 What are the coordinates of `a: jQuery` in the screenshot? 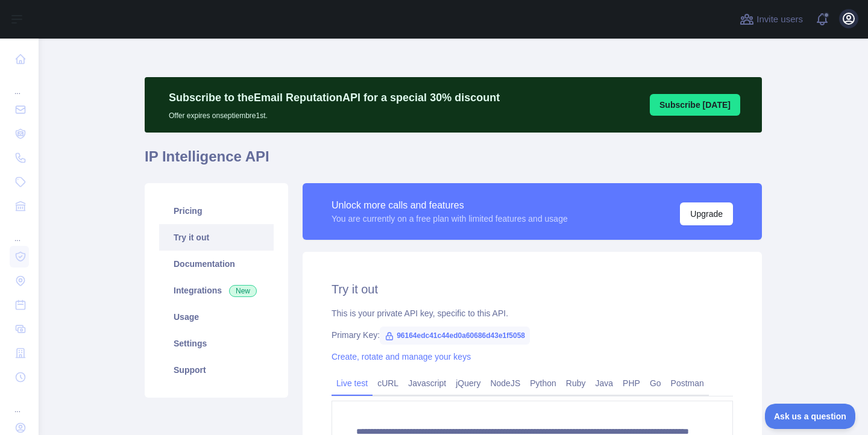 It's located at (468, 383).